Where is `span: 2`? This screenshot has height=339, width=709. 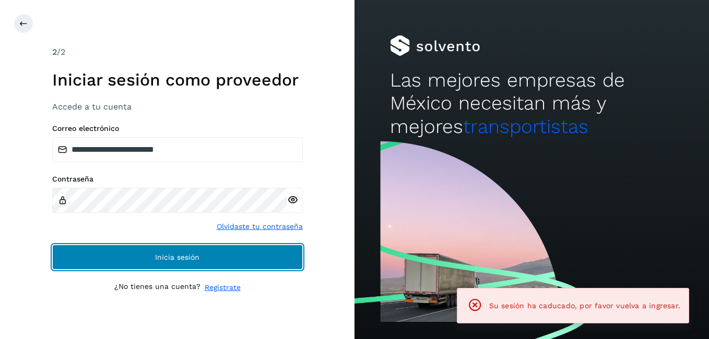 span: 2 is located at coordinates (54, 52).